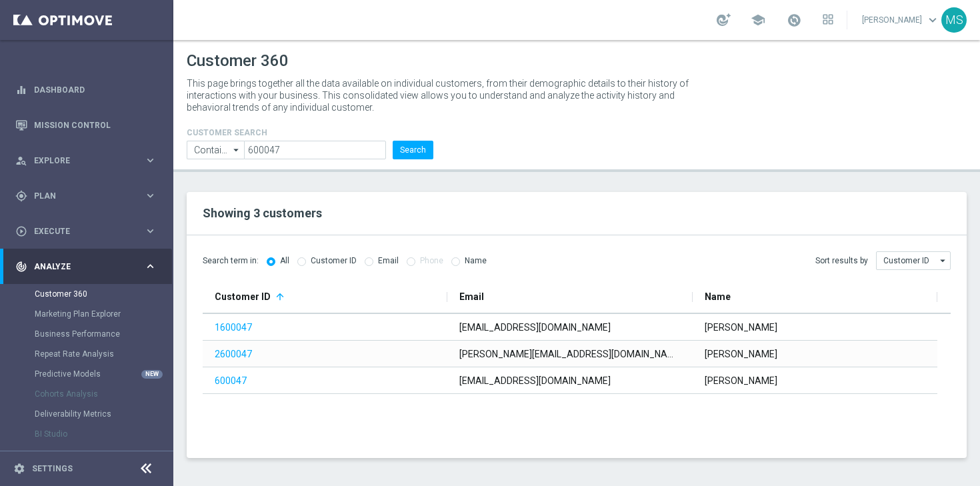 The height and width of the screenshot is (486, 980). I want to click on h4: CUSTOMER SEARCH, so click(310, 133).